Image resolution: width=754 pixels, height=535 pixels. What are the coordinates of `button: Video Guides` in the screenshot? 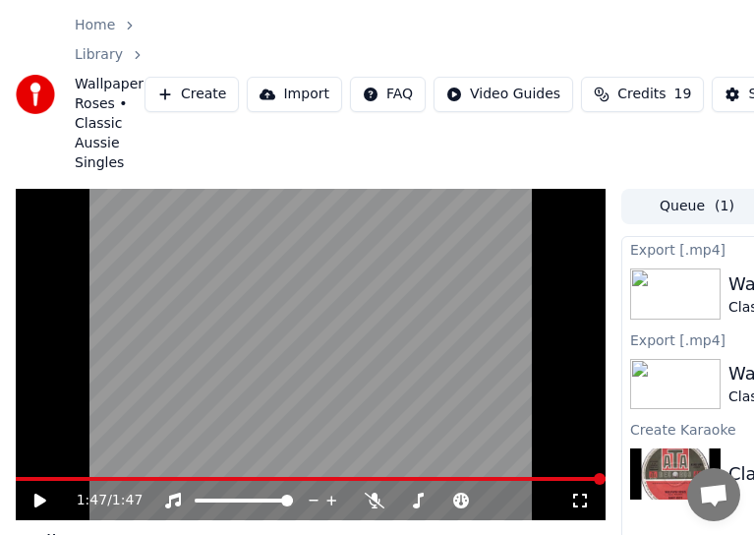 It's located at (503, 94).